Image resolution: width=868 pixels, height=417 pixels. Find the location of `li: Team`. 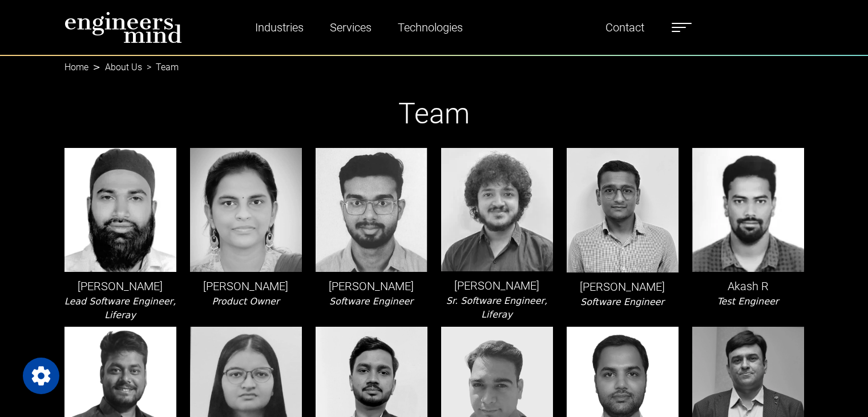

li: Team is located at coordinates (160, 67).